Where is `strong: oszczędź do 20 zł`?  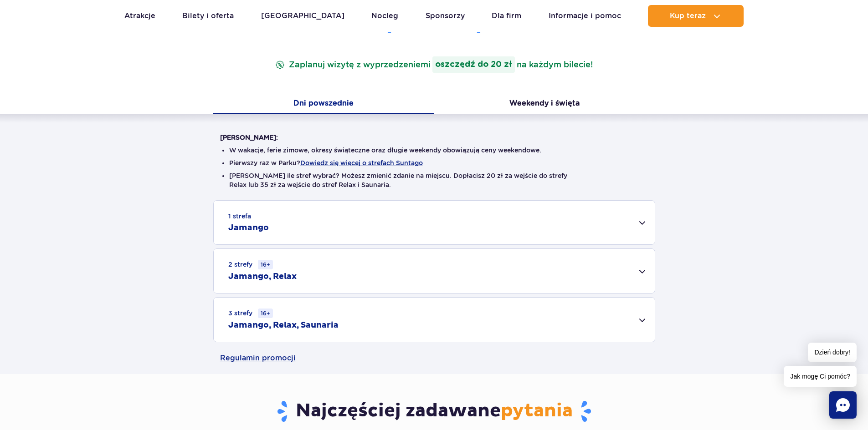 strong: oszczędź do 20 zł is located at coordinates (473, 65).